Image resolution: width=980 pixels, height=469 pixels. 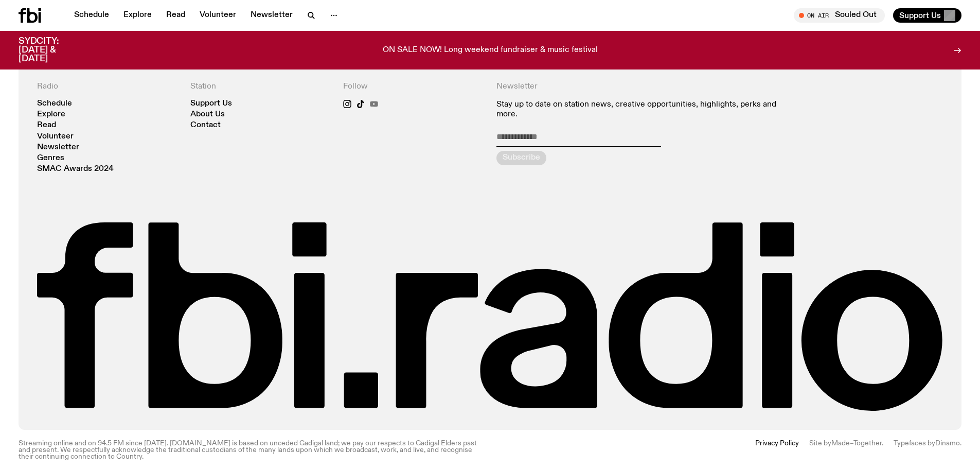 I want to click on a: Made–Together, so click(x=857, y=443).